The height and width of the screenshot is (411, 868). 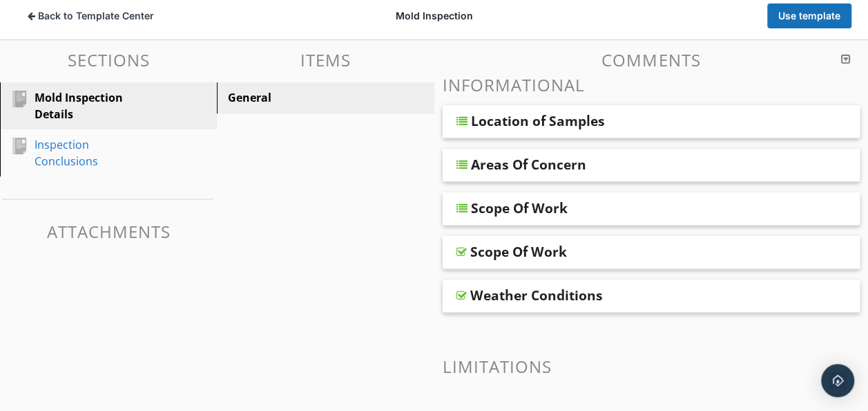 What do you see at coordinates (93, 153) in the screenshot?
I see `div: Inspection Conclusions` at bounding box center [93, 153].